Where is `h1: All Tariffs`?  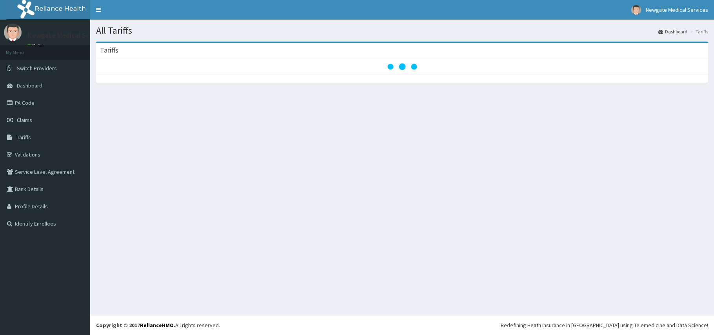
h1: All Tariffs is located at coordinates (402, 31).